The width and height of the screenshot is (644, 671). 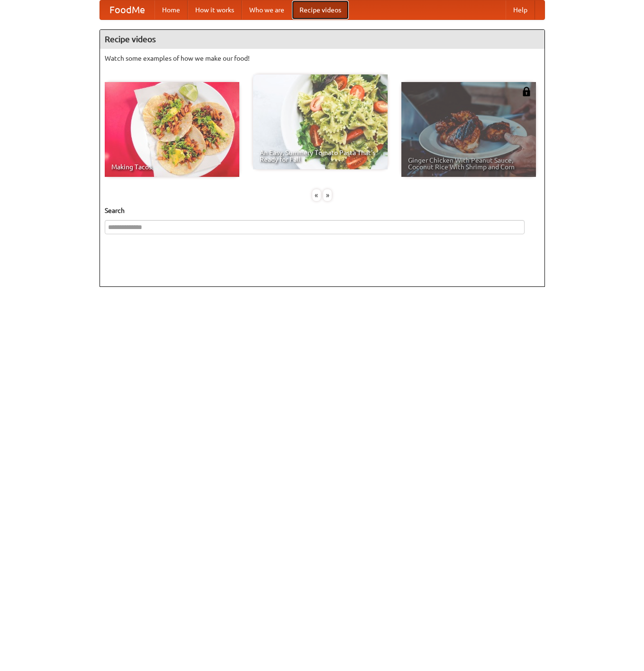 I want to click on p: Watch some examples of how we make our food!, so click(x=322, y=59).